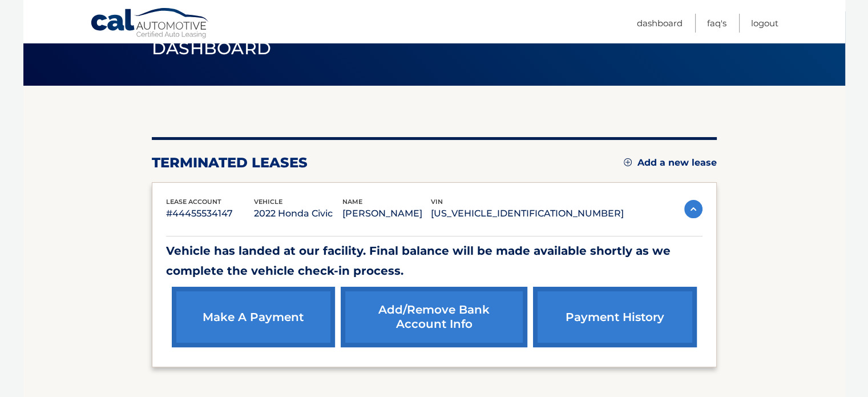  Describe the element at coordinates (437, 202) in the screenshot. I see `span: vin` at that location.